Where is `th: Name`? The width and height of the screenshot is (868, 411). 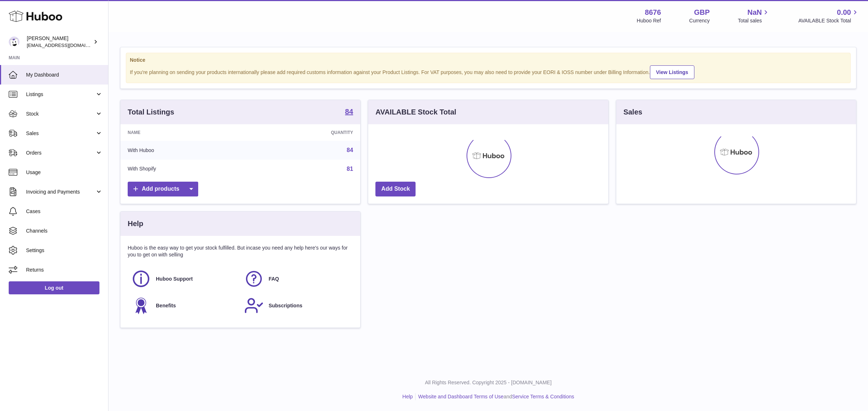 th: Name is located at coordinates (185, 133).